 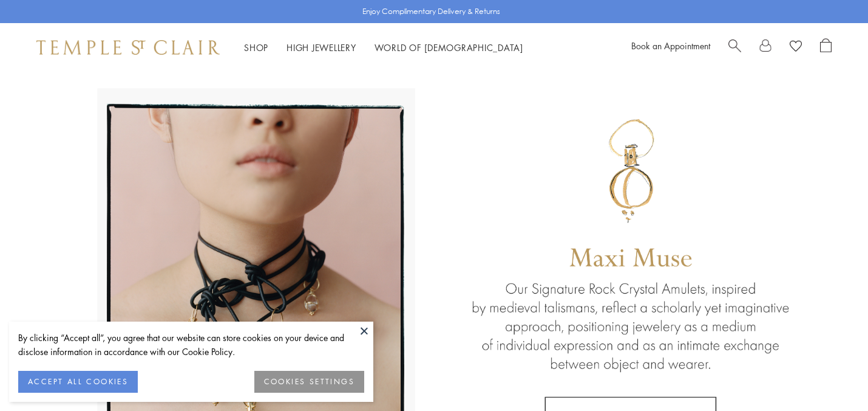 What do you see at coordinates (431, 11) in the screenshot?
I see `p: Enjoy Complimentary Delivery & Returns` at bounding box center [431, 11].